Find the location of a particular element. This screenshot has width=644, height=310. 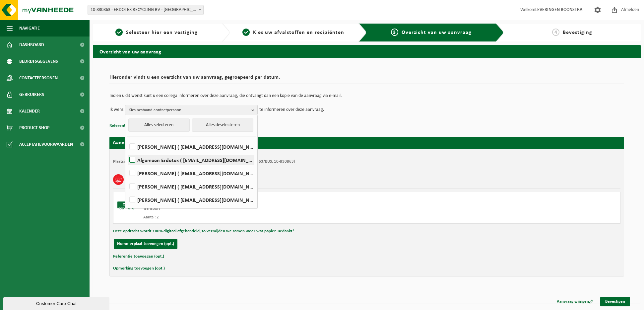

span: 3 is located at coordinates (394, 32).